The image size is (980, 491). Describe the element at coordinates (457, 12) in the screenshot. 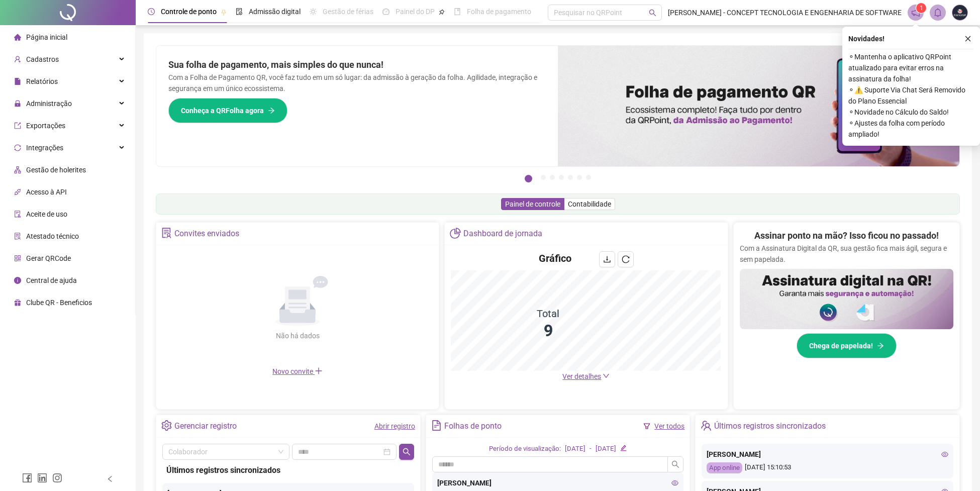

I see `span: book` at that location.